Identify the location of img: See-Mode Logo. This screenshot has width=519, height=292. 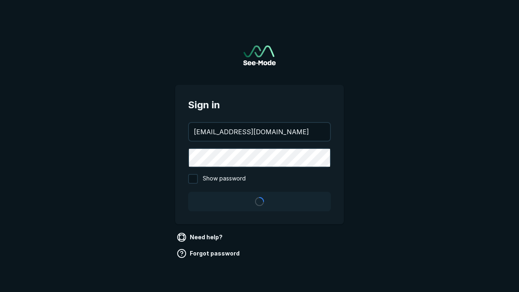
(259, 55).